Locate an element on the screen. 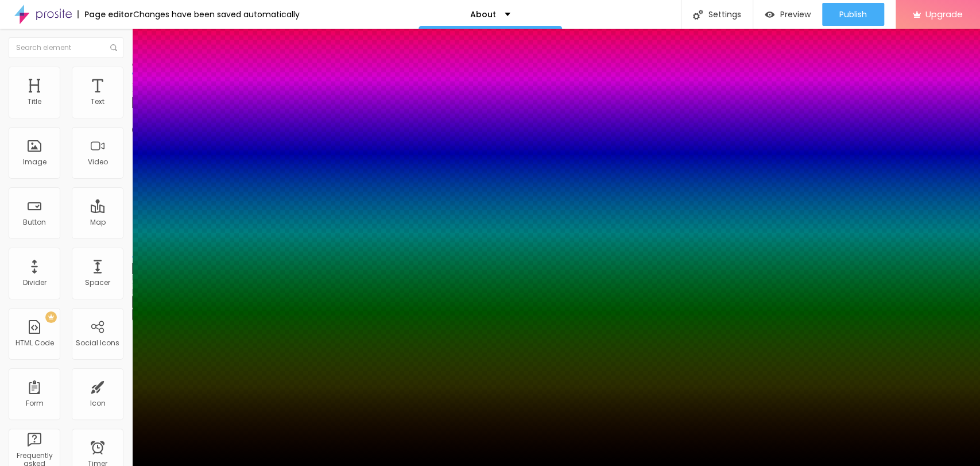 This screenshot has height=466, width=980. span: Publish is located at coordinates (853, 14).